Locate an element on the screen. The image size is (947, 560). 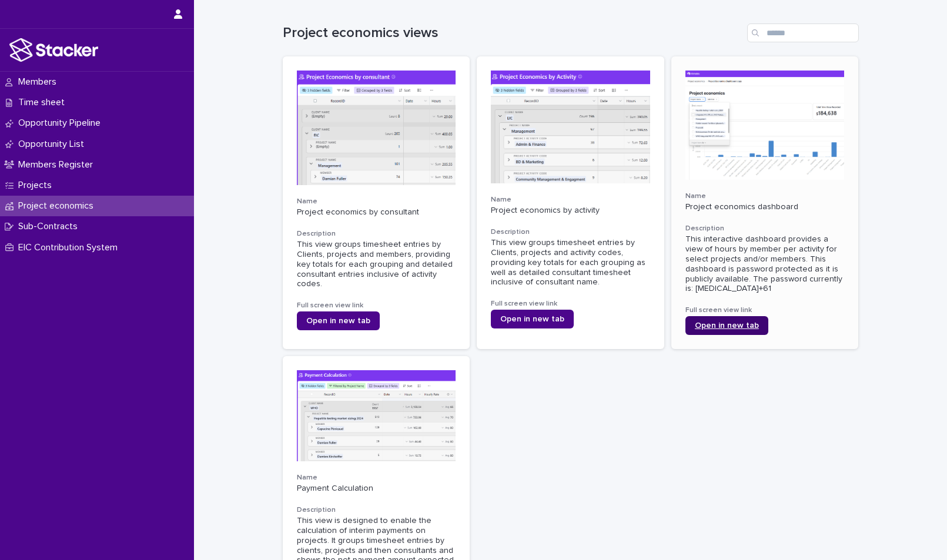
p: Payment Calculation is located at coordinates (377, 489).